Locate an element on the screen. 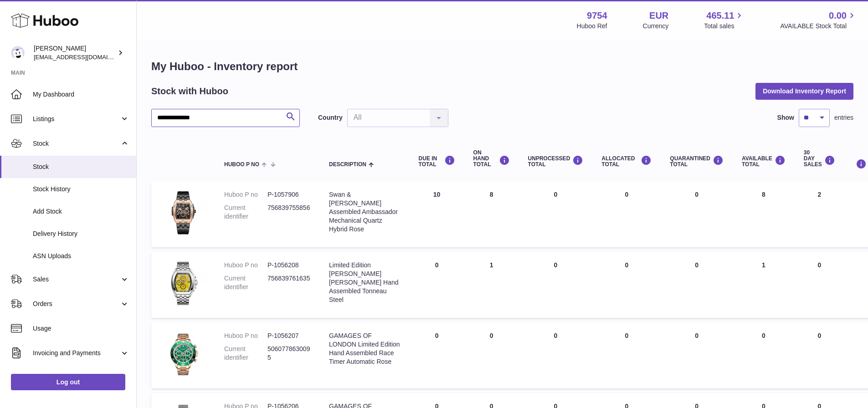 This screenshot has height=408, width=868. span: Invoicing and Payments is located at coordinates (76, 353).